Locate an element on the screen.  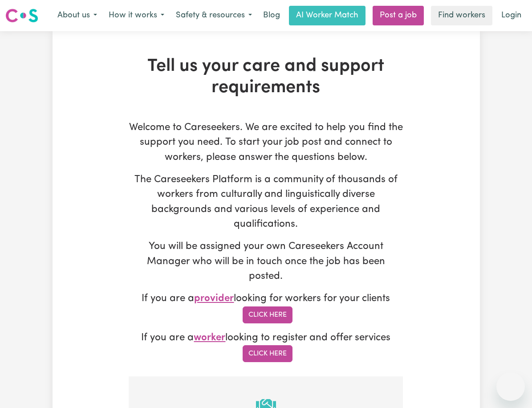
p: If you are a looking for workers for your clients is located at coordinates (265, 308).